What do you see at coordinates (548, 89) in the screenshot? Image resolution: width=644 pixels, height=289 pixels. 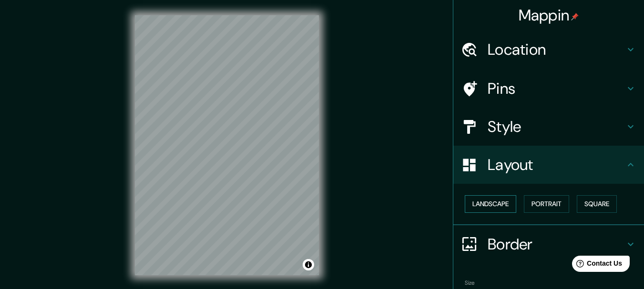 I see `div: Pins` at bounding box center [548, 89].